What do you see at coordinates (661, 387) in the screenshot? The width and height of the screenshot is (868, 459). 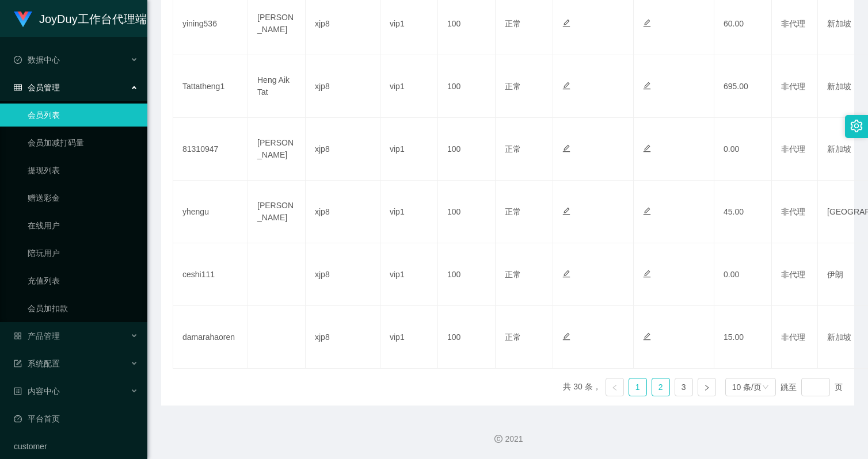 I see `li: 2` at bounding box center [661, 387].